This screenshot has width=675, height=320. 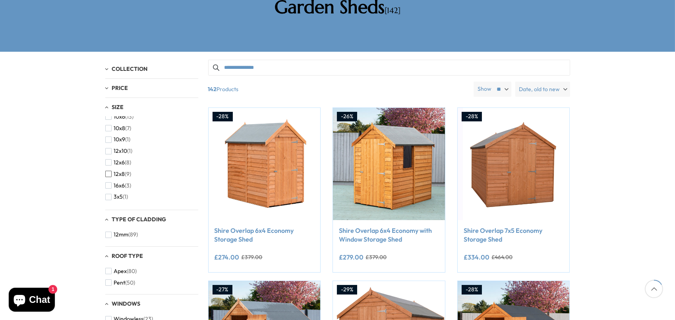 What do you see at coordinates (117, 208) in the screenshot?
I see `button: 4x3` at bounding box center [117, 208].